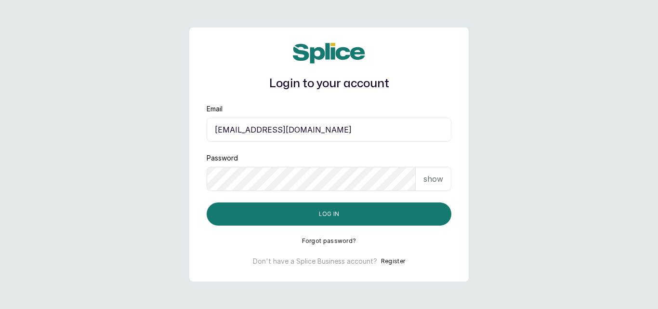 The image size is (658, 309). What do you see at coordinates (329, 241) in the screenshot?
I see `button: Forgot password?` at bounding box center [329, 241].